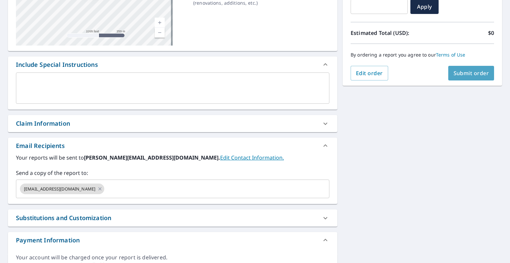 The height and width of the screenshot is (263, 510). Describe the element at coordinates (173, 173) in the screenshot. I see `label: Send a copy of the report to:` at that location.